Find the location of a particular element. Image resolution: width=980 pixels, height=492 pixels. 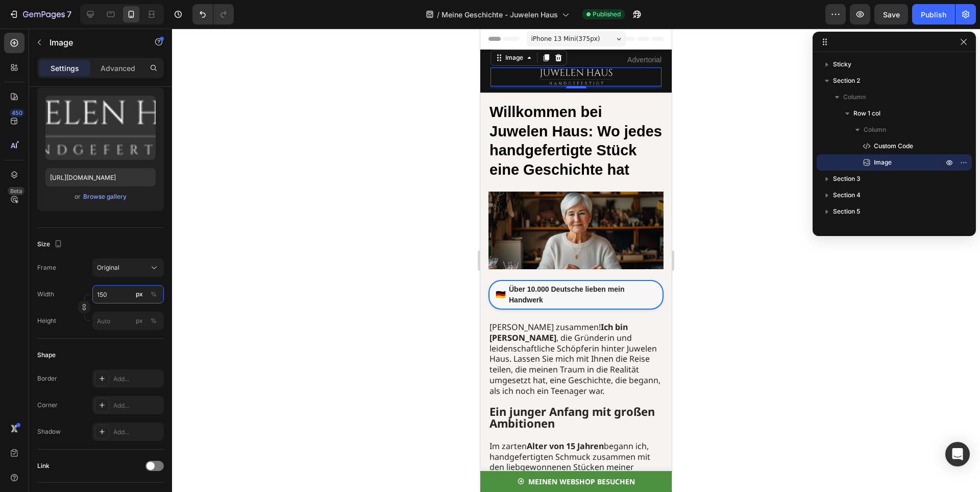

div: Corner is located at coordinates (47, 405).